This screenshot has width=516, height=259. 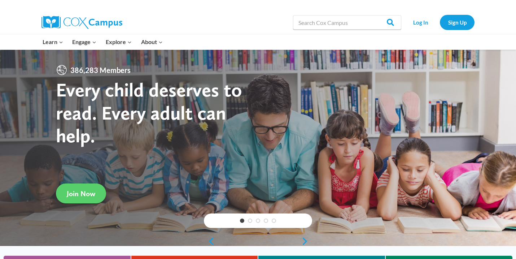 I want to click on span: Engage, so click(x=84, y=42).